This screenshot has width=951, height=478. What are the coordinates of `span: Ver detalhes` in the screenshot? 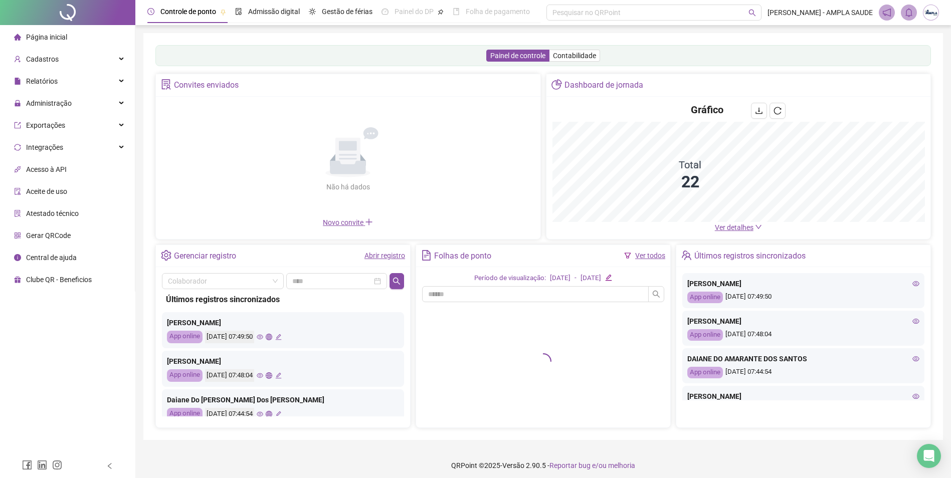 It's located at (734, 228).